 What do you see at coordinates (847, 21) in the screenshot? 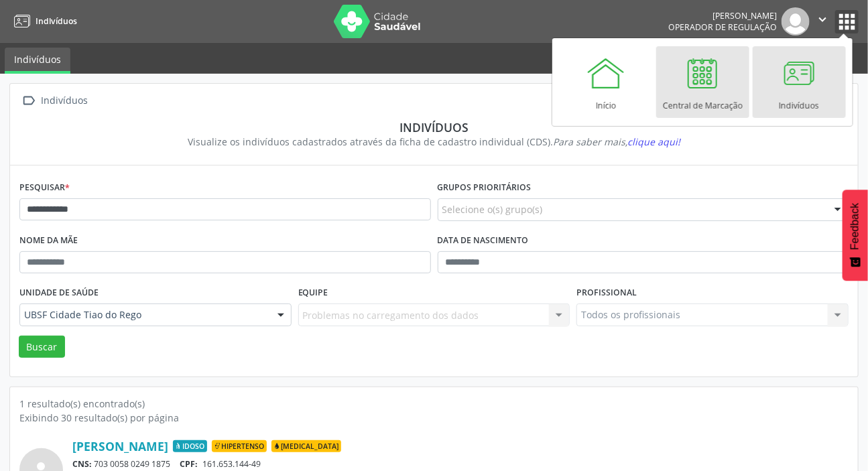
I see `button: apps` at bounding box center [847, 21].